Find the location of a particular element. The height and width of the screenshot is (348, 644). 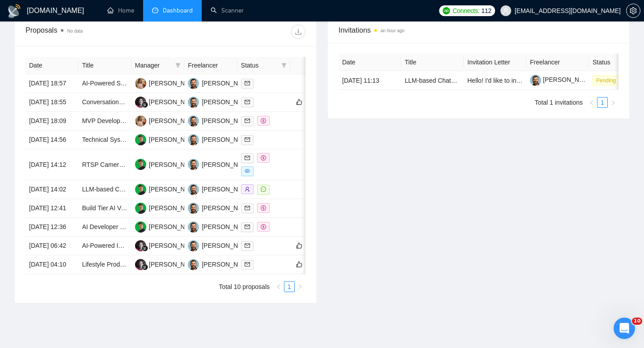

span: eye is located at coordinates (247, 171).